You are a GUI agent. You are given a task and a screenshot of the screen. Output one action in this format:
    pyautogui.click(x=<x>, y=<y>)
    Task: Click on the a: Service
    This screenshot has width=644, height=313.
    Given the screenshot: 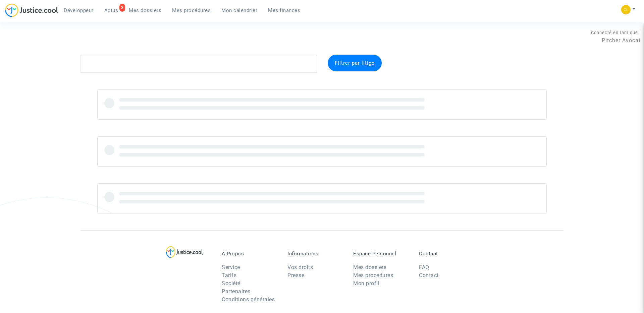 What is the action you would take?
    pyautogui.click(x=231, y=267)
    